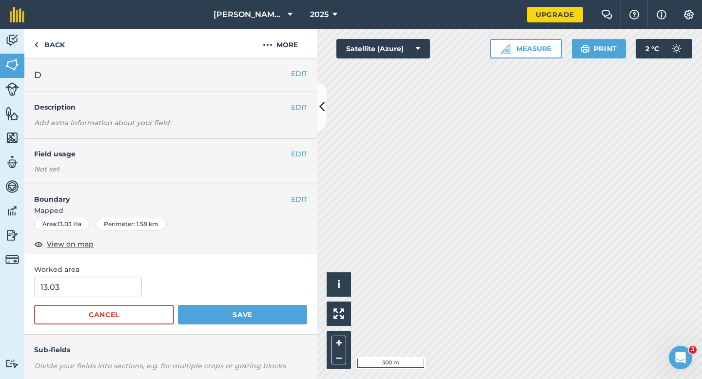 The height and width of the screenshot is (379, 702). Describe the element at coordinates (171, 107) in the screenshot. I see `h4: Description` at that location.